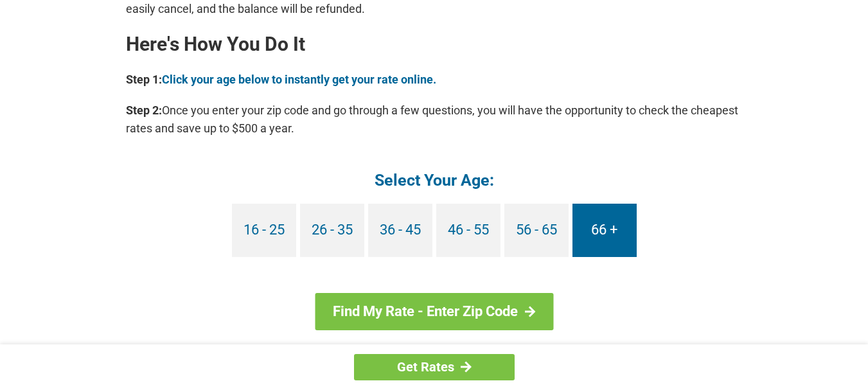  What do you see at coordinates (400, 230) in the screenshot?
I see `a: 36 - 45` at bounding box center [400, 230].